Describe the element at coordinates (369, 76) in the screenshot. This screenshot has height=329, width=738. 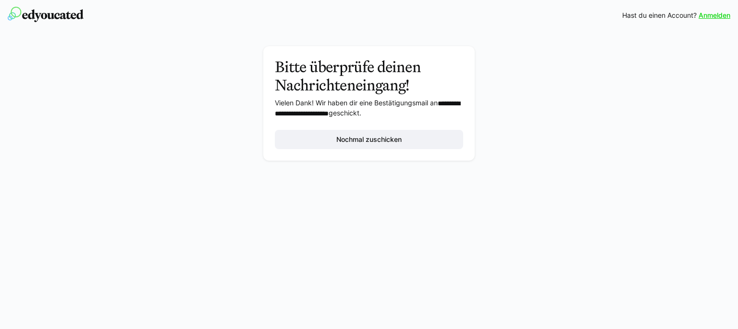
I see `h3: Bitte überprüfe deinen Nachrichteneingang!` at that location.